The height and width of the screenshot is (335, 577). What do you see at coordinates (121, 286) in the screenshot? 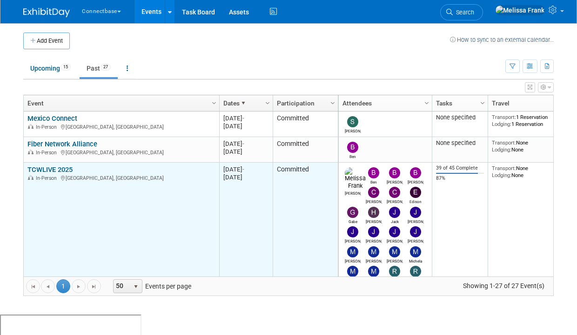
I see `span: 50` at bounding box center [121, 286].